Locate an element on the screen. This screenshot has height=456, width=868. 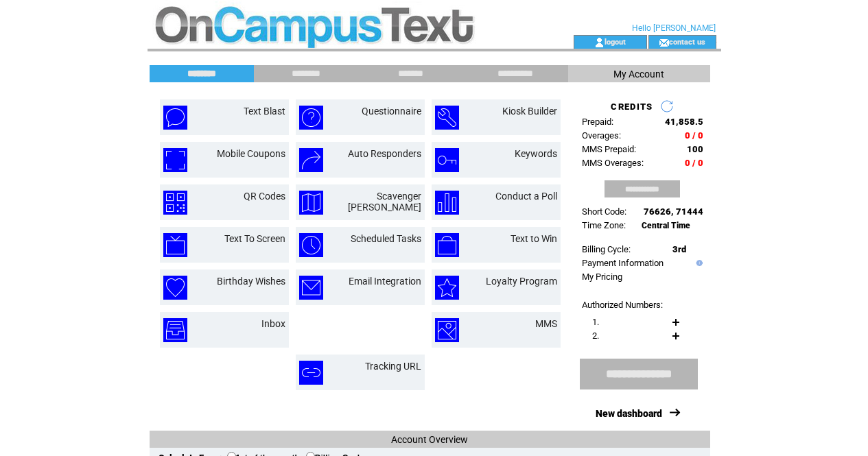
a: Questionnaire is located at coordinates (391, 111).